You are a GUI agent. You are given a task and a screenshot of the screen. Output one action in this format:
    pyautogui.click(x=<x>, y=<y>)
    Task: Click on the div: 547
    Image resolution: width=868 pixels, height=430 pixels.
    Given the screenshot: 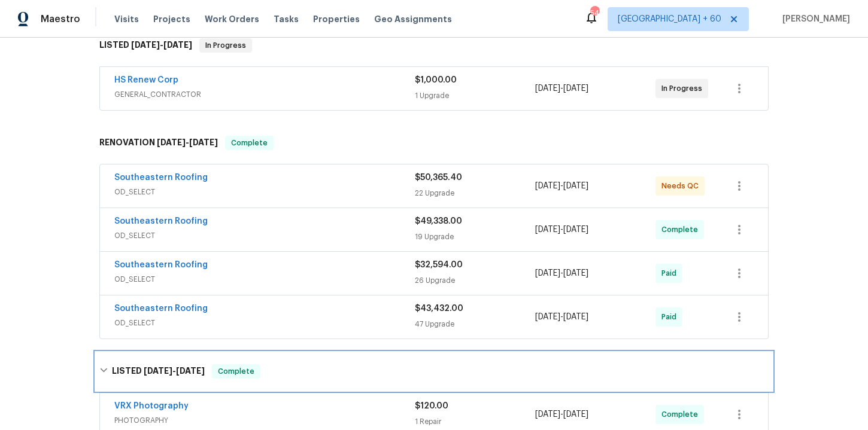 What is the action you would take?
    pyautogui.click(x=594, y=13)
    